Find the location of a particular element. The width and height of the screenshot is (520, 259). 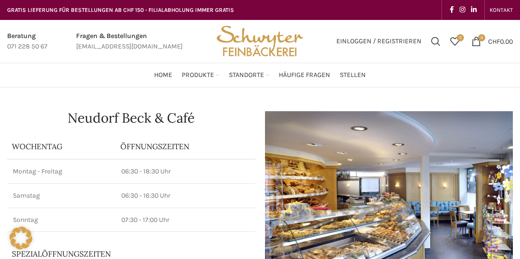

p: Sonntag is located at coordinates (61, 220).